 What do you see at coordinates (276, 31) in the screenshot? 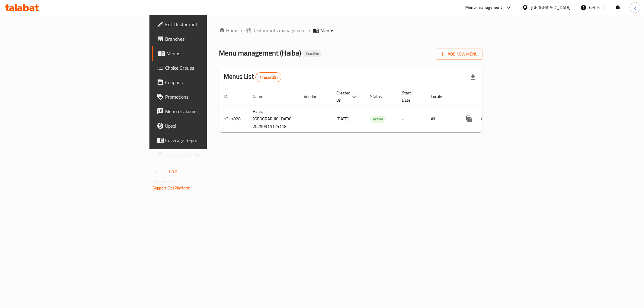
I see `a: Restaurants management` at bounding box center [276, 31].